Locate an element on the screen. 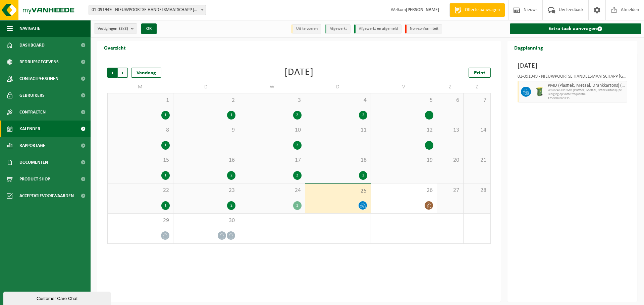  span: 1 is located at coordinates (140, 100).